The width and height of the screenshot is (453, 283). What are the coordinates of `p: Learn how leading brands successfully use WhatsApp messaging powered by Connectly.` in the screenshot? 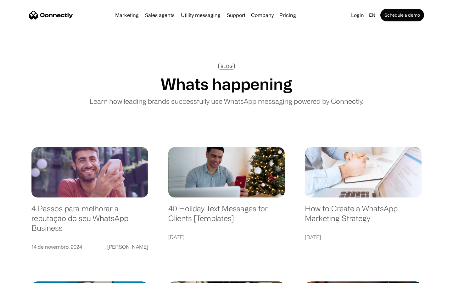 It's located at (226, 101).